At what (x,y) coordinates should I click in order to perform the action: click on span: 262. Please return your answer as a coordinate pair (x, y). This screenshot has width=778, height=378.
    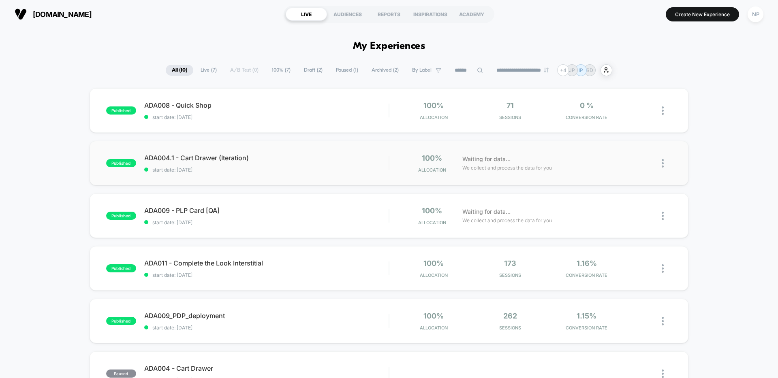
    Looking at the image, I should click on (510, 316).